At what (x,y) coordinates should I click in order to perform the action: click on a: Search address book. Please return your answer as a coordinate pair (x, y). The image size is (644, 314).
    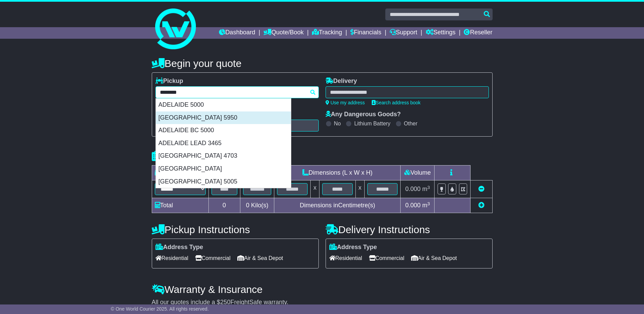
    Looking at the image, I should click on (396, 102).